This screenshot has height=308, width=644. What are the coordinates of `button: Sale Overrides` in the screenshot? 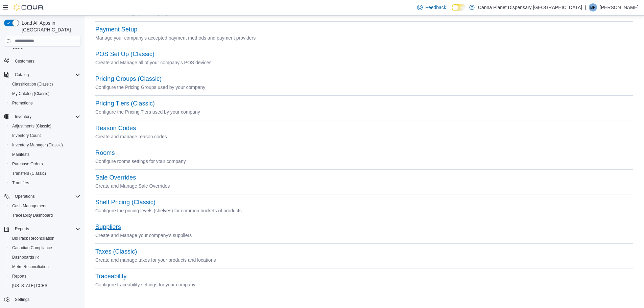 It's located at (116, 177).